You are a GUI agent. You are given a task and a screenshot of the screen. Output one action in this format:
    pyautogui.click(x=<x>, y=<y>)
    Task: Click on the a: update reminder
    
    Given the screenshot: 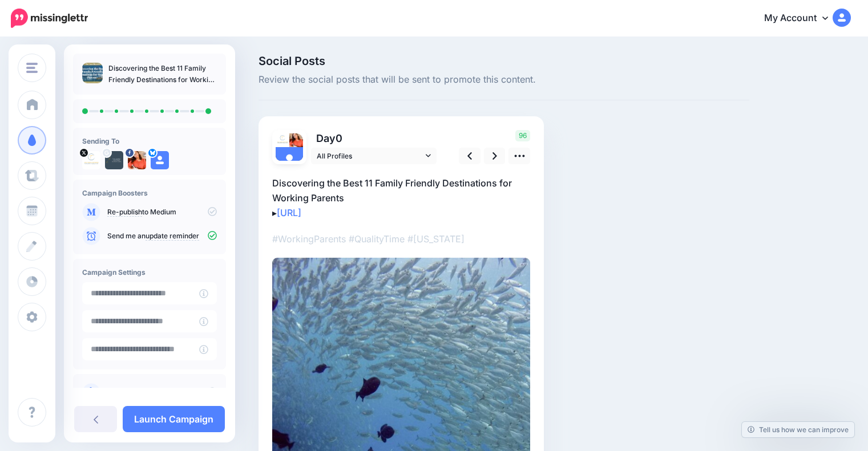 What is the action you would take?
    pyautogui.click(x=172, y=236)
    